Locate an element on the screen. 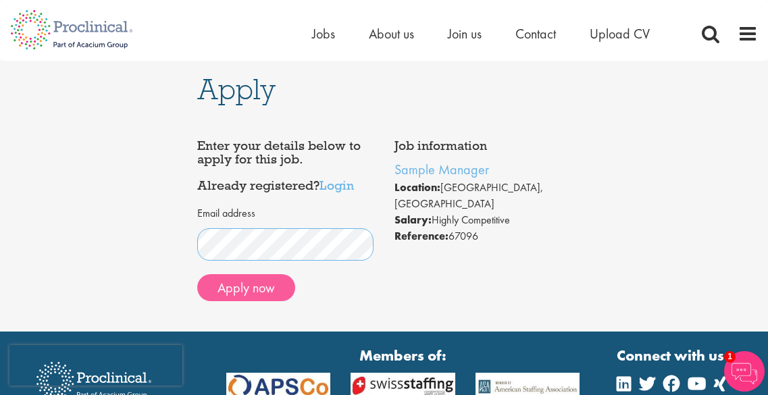 The image size is (768, 395). span: Jobs is located at coordinates (323, 34).